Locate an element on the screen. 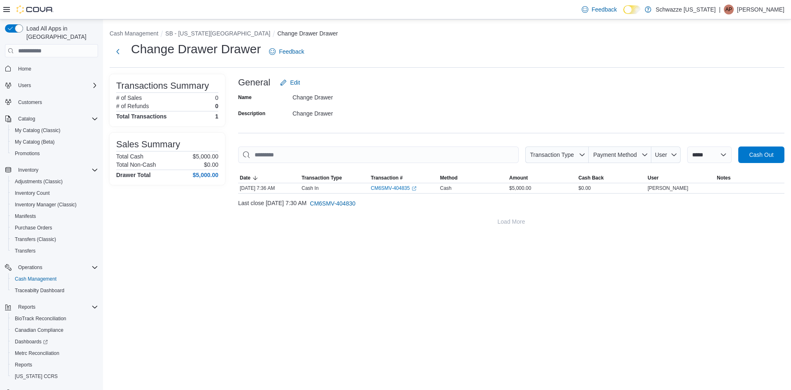 The width and height of the screenshot is (791, 390). button: Cash Management is located at coordinates (134, 33).